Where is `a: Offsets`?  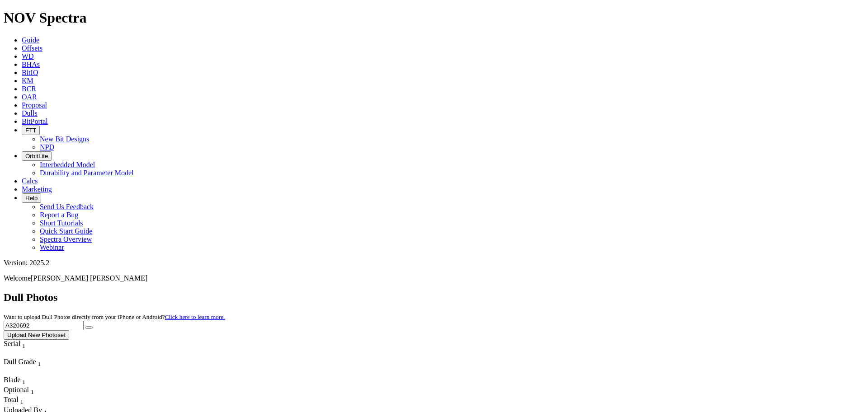
a: Offsets is located at coordinates (32, 48).